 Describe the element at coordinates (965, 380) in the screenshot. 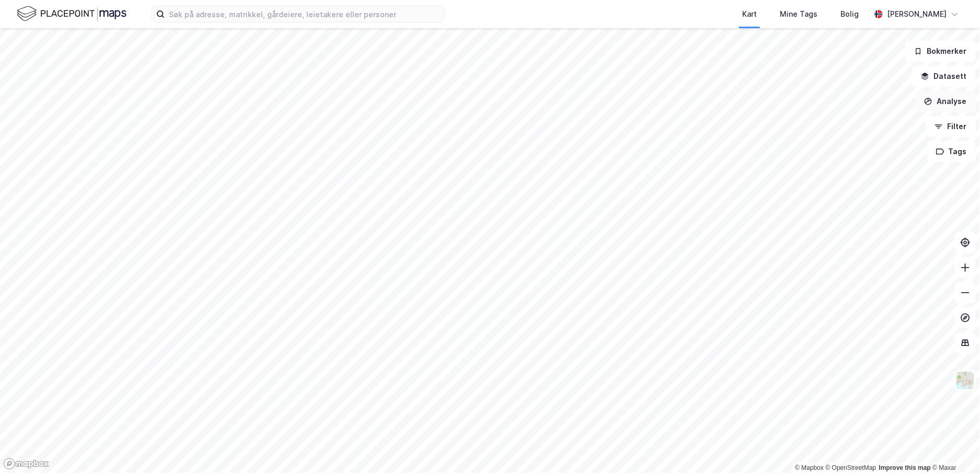

I see `img: Z` at that location.